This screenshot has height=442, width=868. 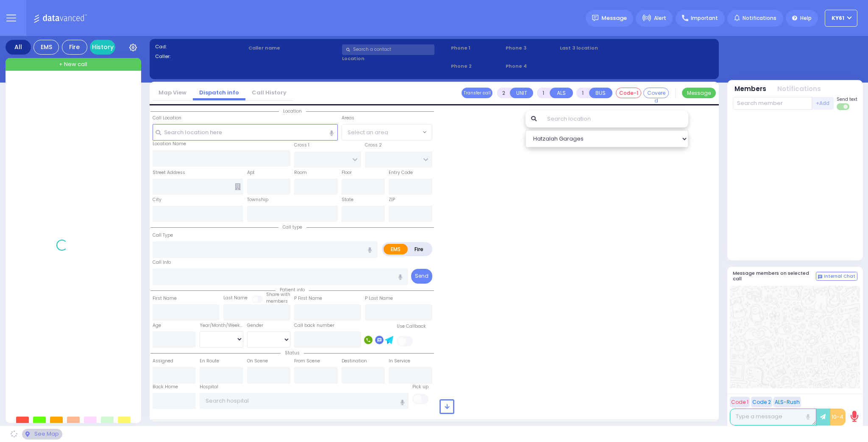 I want to click on input: Search hospital, so click(x=304, y=401).